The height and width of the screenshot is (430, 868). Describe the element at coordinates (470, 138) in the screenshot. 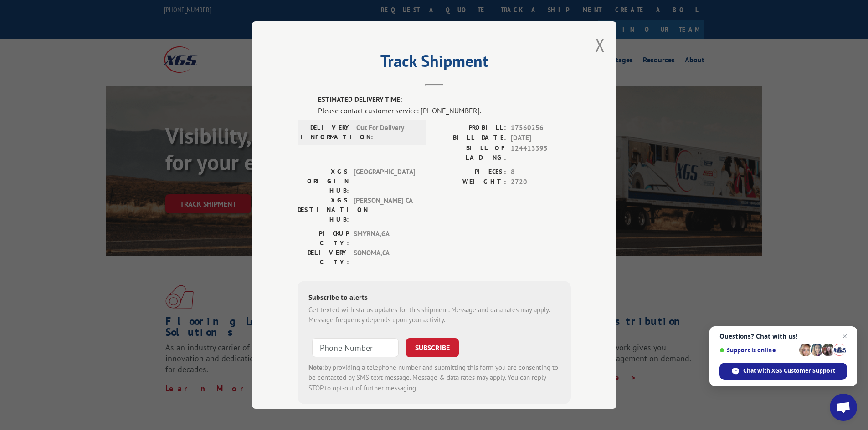

I see `label: BILL DATE:` at that location.